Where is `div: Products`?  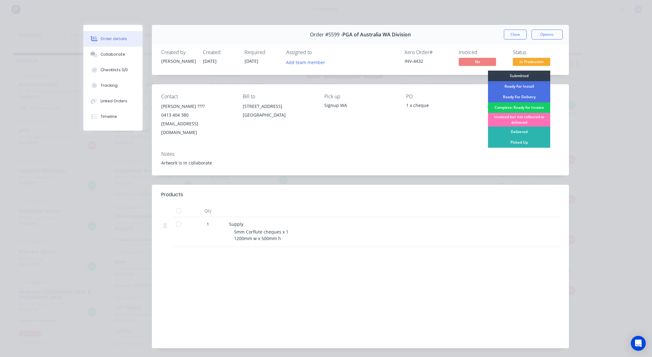 div: Products is located at coordinates (172, 195).